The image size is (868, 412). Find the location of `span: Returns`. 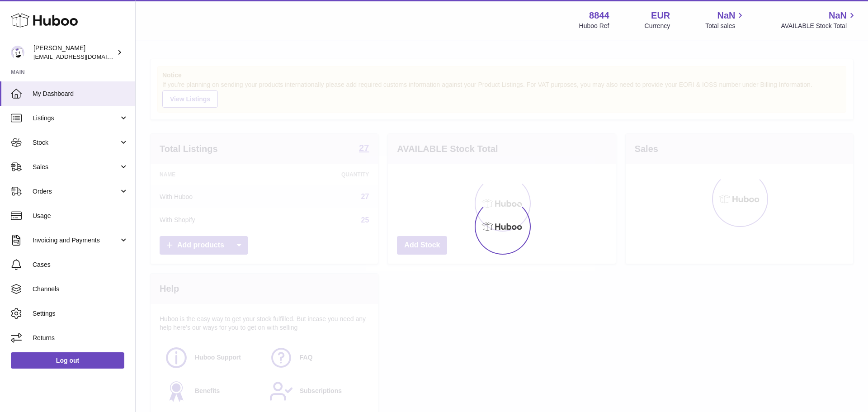

span: Returns is located at coordinates (81, 338).